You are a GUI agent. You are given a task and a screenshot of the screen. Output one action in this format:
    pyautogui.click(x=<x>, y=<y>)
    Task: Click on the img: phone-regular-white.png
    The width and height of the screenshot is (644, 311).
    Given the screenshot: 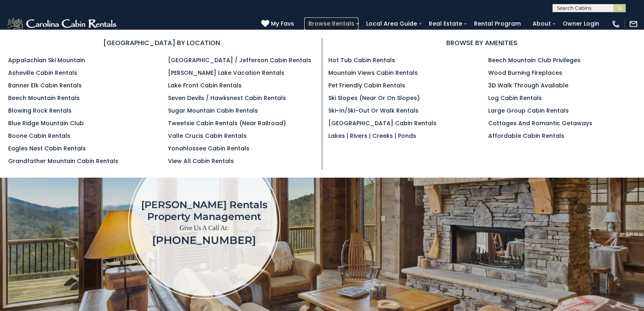 What is the action you would take?
    pyautogui.click(x=616, y=24)
    